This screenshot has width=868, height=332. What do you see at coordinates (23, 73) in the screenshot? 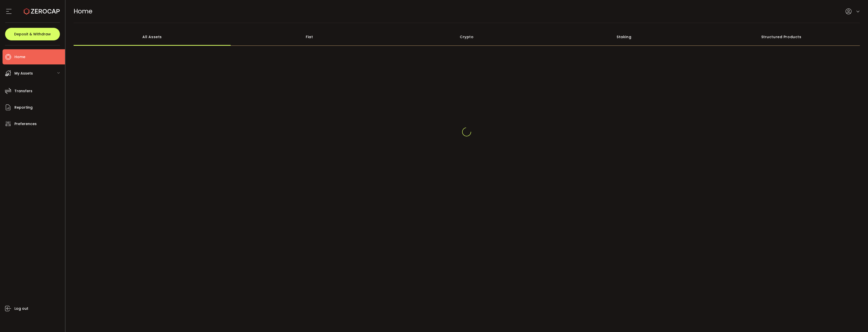
I see `span: My Assets` at bounding box center [23, 73].